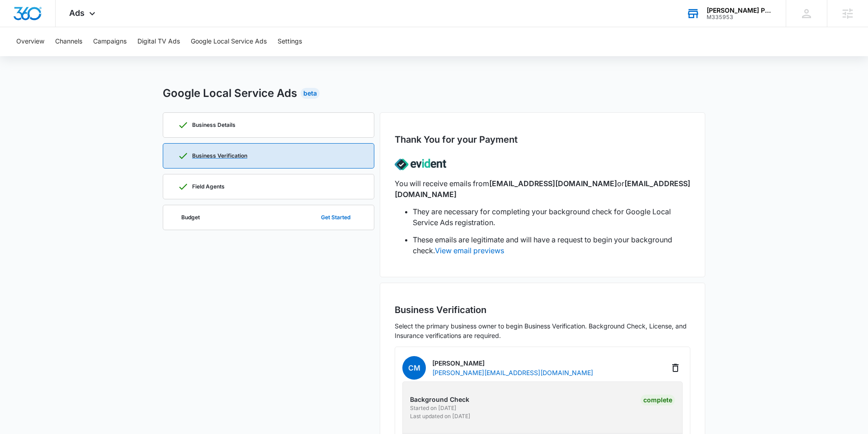  Describe the element at coordinates (159, 42) in the screenshot. I see `button: Digital TV Ads` at that location.